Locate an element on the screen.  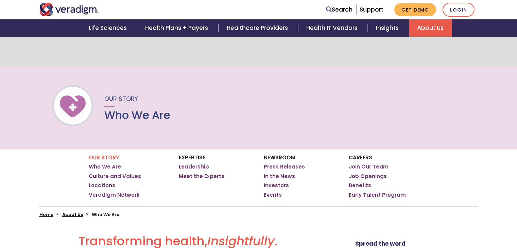
a: Search is located at coordinates (339, 10).